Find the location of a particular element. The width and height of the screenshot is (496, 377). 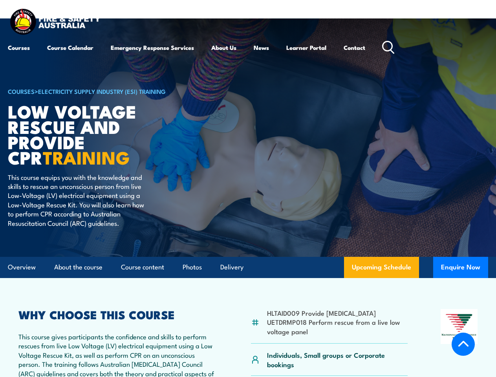

a: Course Calendar is located at coordinates (70, 47).